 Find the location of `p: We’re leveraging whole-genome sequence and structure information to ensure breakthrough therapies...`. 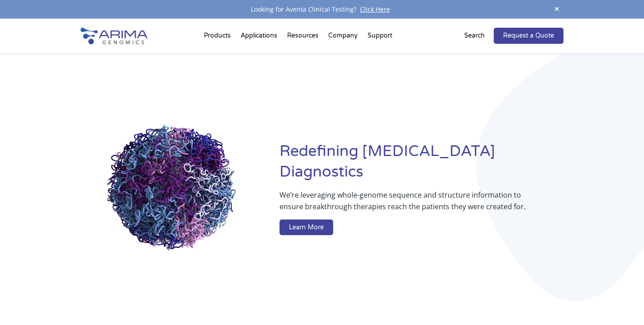

p: We’re leveraging whole-genome sequence and structure information to ensure breakthrough therapies... is located at coordinates (403, 204).